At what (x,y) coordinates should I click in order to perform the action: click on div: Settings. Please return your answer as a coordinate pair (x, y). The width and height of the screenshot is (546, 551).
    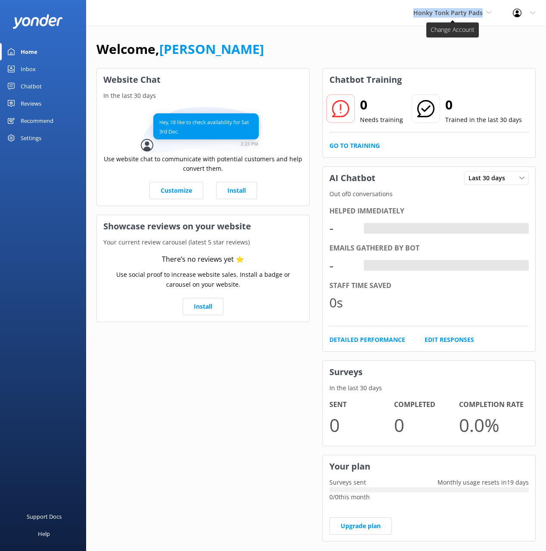
    Looking at the image, I should click on (31, 138).